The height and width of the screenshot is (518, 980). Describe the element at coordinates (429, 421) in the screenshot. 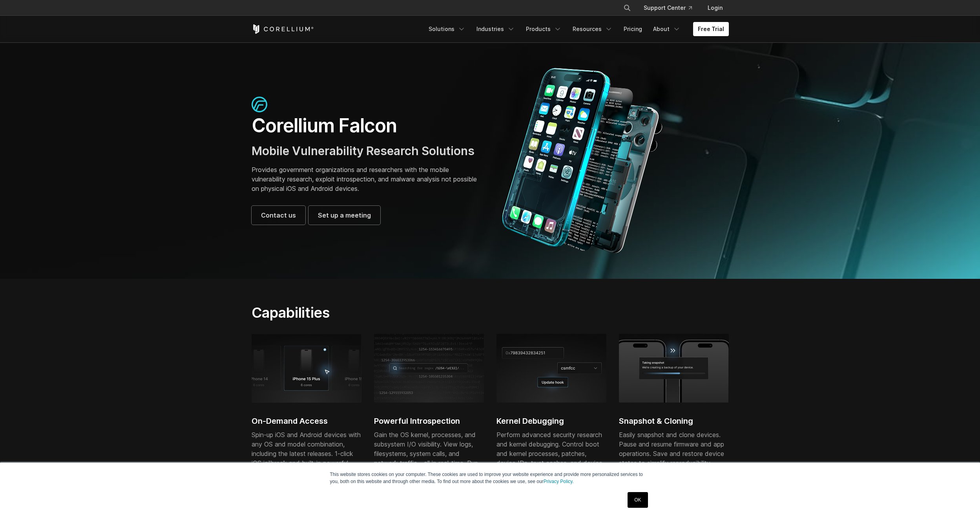

I see `h2: Powerful Introspection` at that location.